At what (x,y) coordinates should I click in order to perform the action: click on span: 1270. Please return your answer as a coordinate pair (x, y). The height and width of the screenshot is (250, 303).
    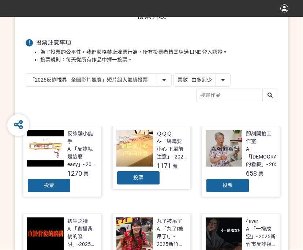
    Looking at the image, I should click on (75, 173).